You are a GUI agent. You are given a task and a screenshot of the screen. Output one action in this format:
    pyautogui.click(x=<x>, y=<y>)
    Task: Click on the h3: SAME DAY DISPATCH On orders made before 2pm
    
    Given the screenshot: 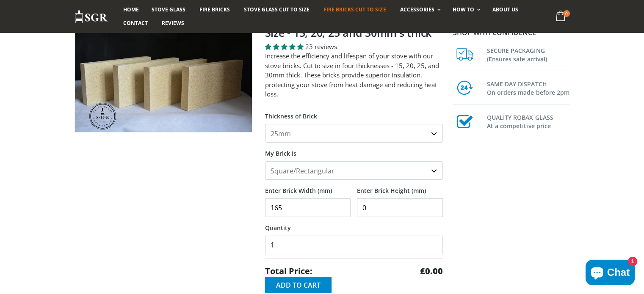 What is the action you would take?
    pyautogui.click(x=528, y=87)
    